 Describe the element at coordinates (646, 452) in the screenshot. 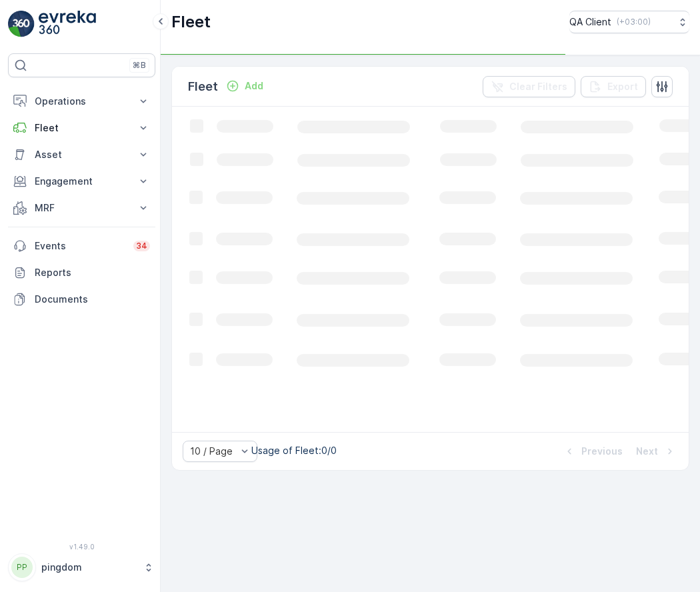

I see `p: Next` at that location.